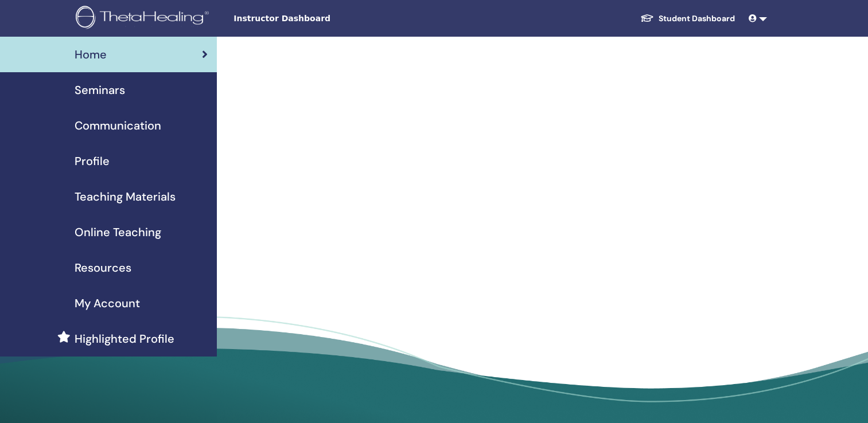  Describe the element at coordinates (90, 55) in the screenshot. I see `span: Home` at that location.